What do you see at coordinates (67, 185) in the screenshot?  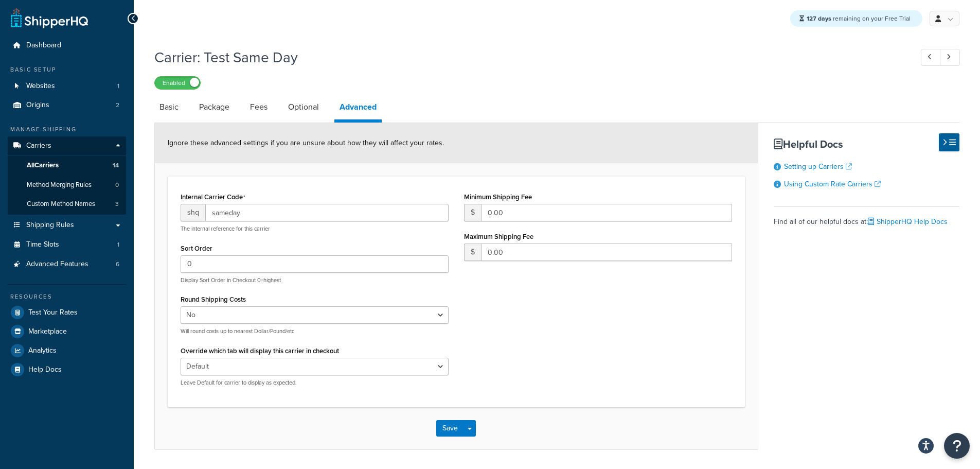 I see `a: Method Merging Rules0` at bounding box center [67, 185].